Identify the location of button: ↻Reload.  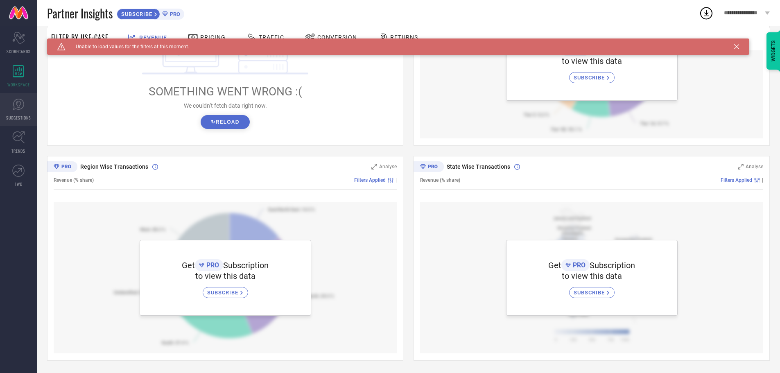
(225, 122).